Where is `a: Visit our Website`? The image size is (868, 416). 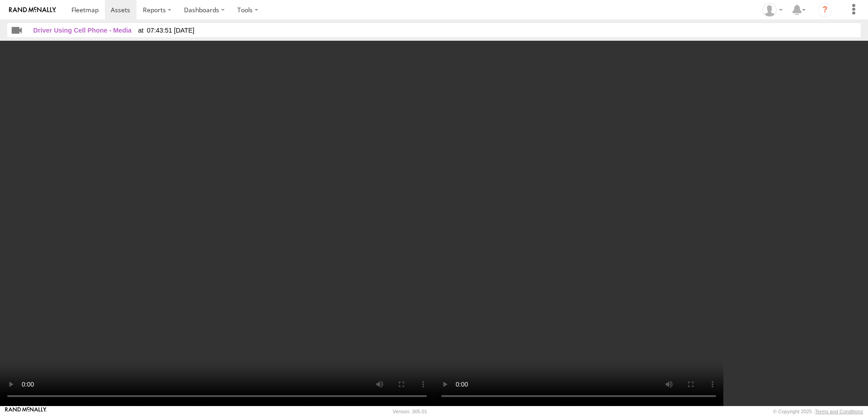
a: Visit our Website is located at coordinates (25, 411).